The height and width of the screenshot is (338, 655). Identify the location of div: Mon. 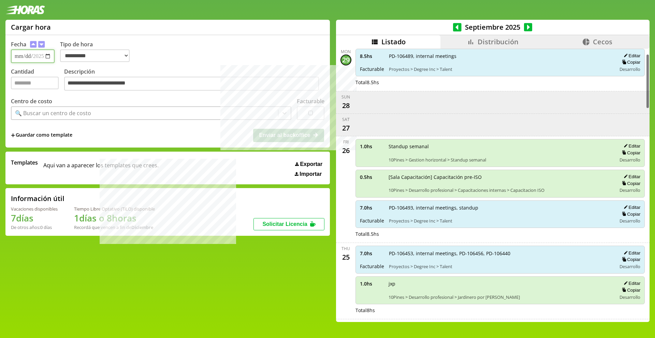
(346, 52).